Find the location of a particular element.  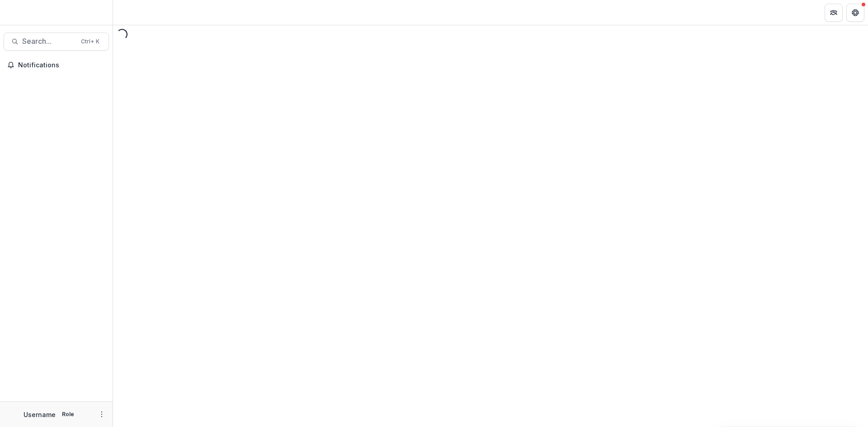

span: Notifications is located at coordinates (61, 65).